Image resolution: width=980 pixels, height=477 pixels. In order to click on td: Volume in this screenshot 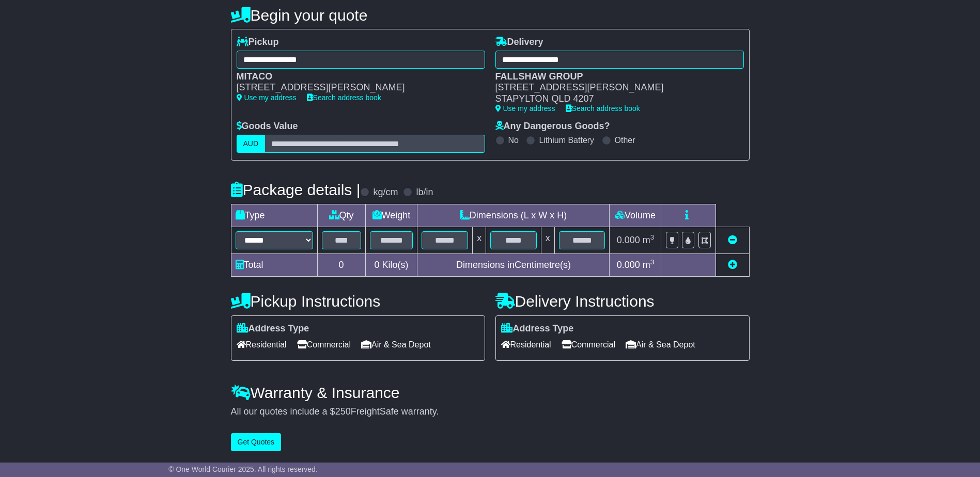, I will do `click(636, 215)`.